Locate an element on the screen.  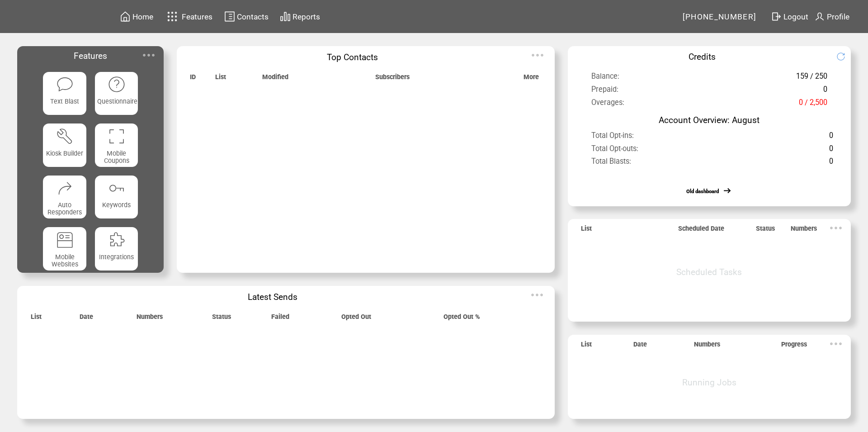
span: Reports is located at coordinates (306, 17).